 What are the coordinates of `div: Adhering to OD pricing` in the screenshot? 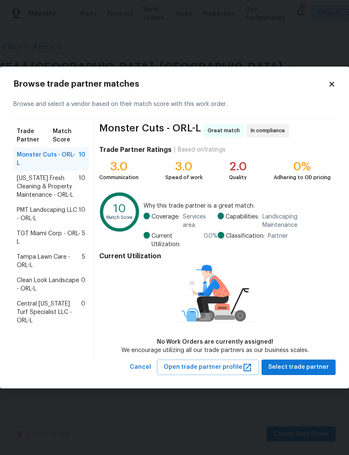 It's located at (302, 178).